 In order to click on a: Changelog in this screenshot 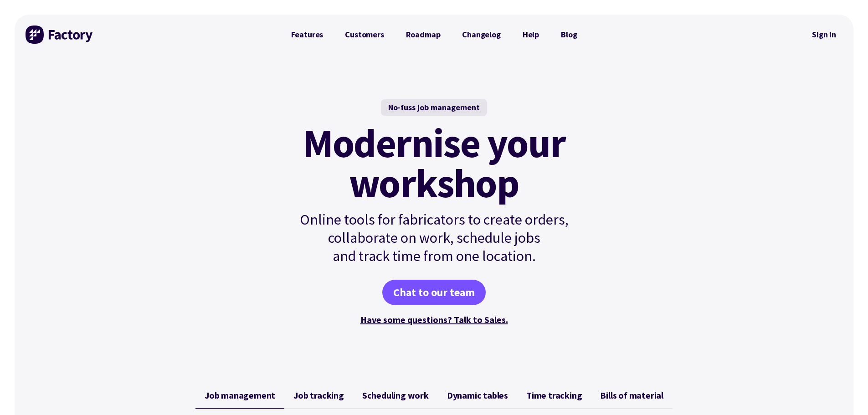, I will do `click(481, 35)`.